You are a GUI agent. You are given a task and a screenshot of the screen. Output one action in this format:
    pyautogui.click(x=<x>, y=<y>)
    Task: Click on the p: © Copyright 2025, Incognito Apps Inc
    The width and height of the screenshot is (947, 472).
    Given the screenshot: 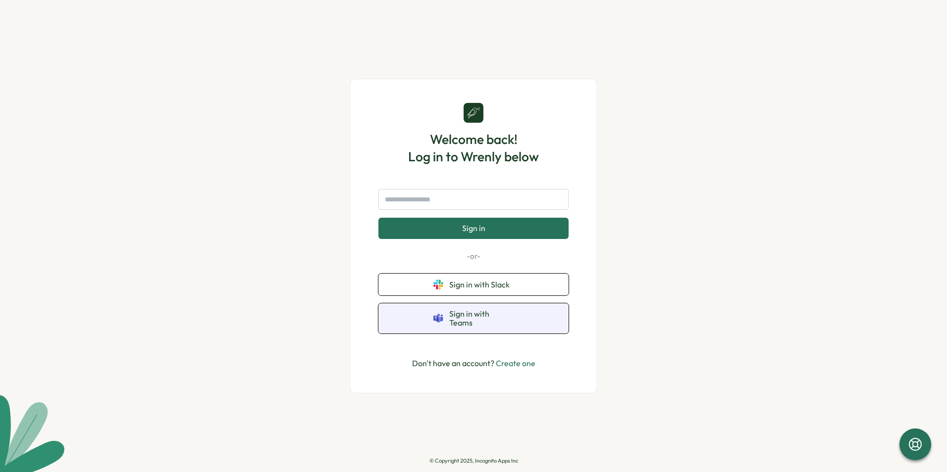 What is the action you would take?
    pyautogui.click(x=473, y=461)
    